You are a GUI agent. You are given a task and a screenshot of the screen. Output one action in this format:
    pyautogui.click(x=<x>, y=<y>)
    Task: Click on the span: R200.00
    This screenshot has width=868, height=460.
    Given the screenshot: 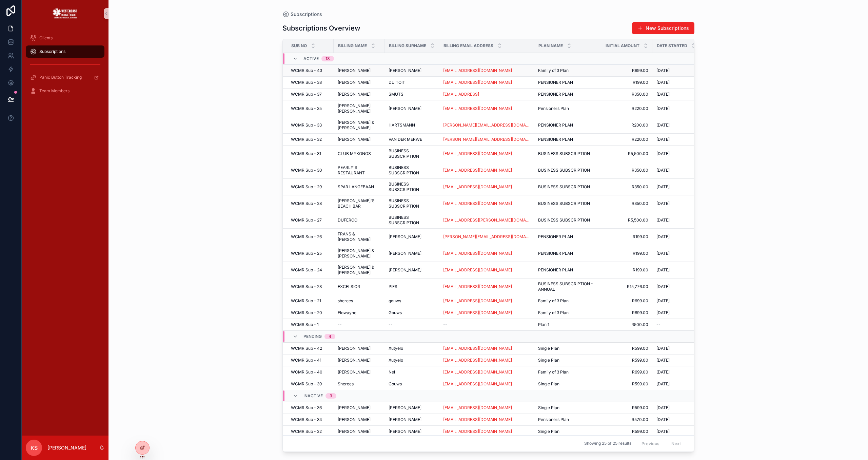 What is the action you would take?
    pyautogui.click(x=626, y=125)
    